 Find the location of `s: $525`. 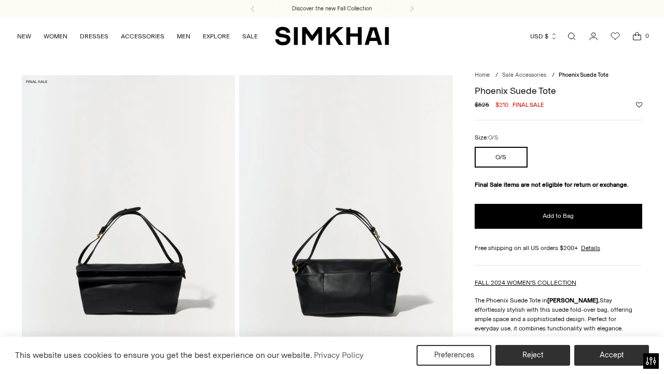

s: $525 is located at coordinates (482, 105).